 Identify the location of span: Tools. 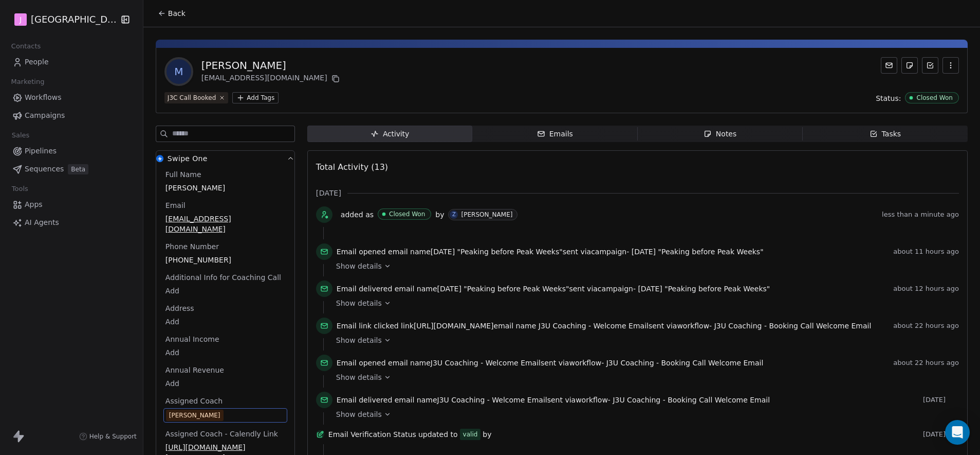
(19, 189).